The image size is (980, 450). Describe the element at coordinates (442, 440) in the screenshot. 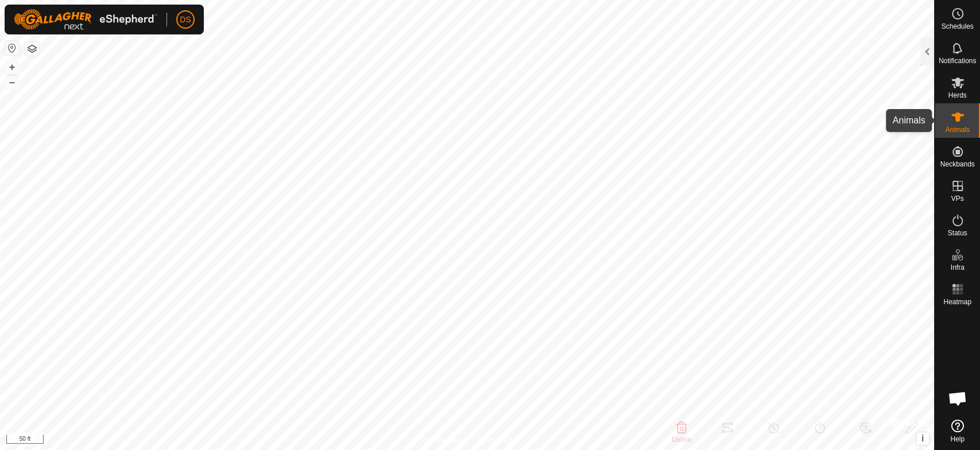

I see `a: Privacy Policy` at that location.